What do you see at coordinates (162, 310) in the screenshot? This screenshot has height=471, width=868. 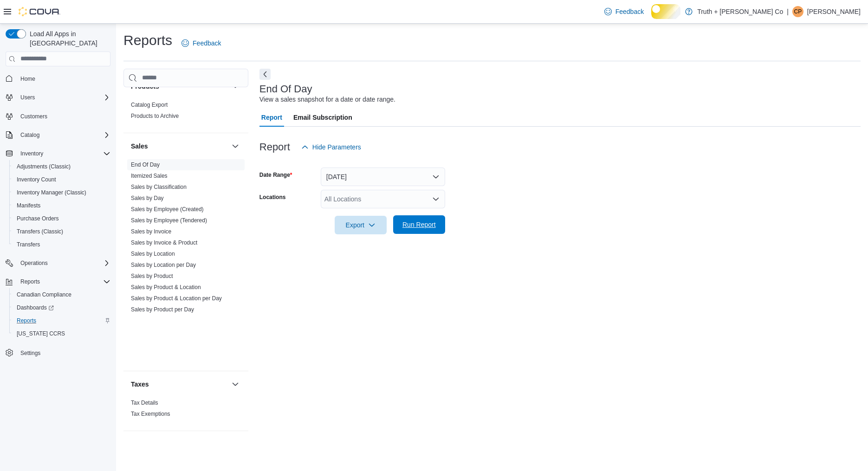 I see `span: Sales by Product per Day` at bounding box center [162, 310].